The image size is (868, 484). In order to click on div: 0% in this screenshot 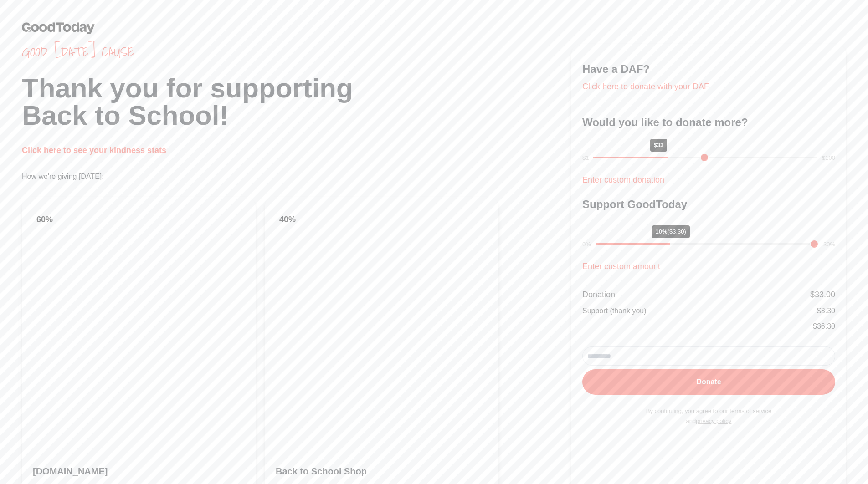, I will do `click(586, 244)`.